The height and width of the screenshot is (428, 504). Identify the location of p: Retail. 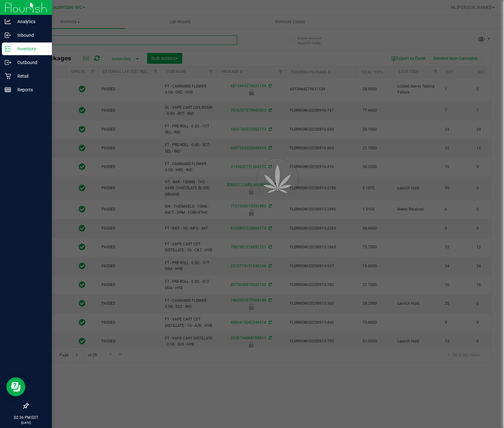
(30, 76).